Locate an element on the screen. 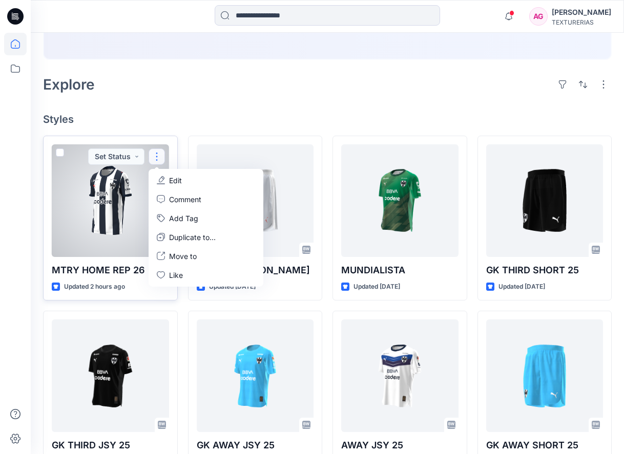 The width and height of the screenshot is (624, 454). p: GK AWAY SHORT 25 is located at coordinates (544, 445).